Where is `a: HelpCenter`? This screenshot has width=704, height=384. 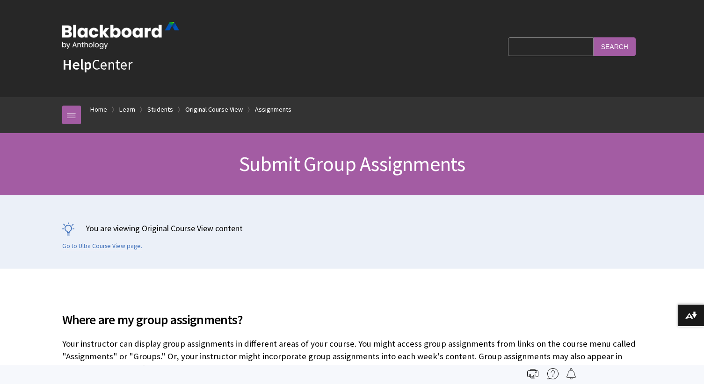
a: HelpCenter is located at coordinates (97, 65).